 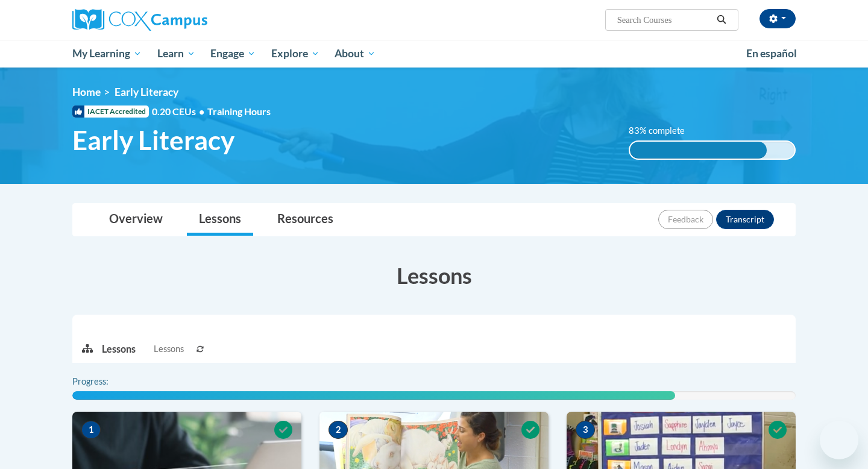 I want to click on label: Progress:, so click(x=107, y=381).